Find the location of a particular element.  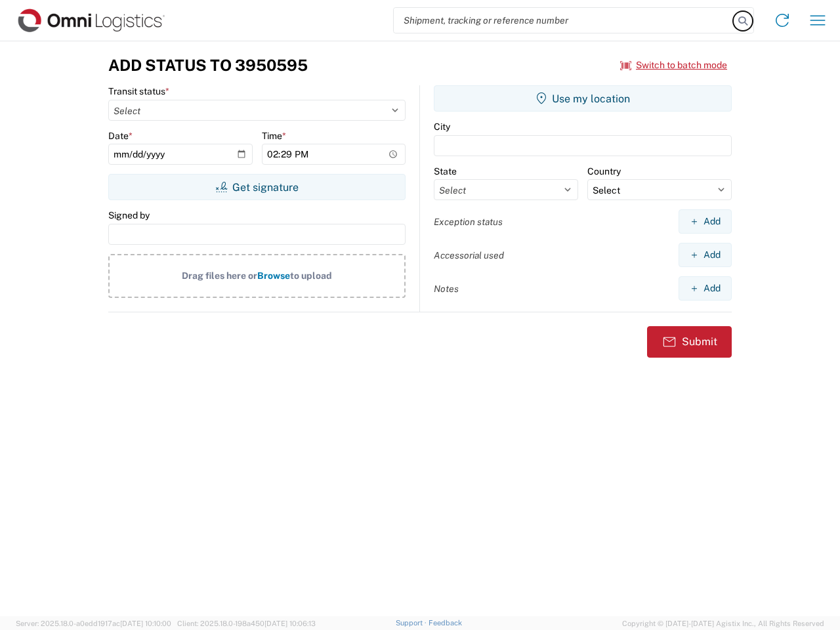

label: Accessorial used is located at coordinates (469, 255).